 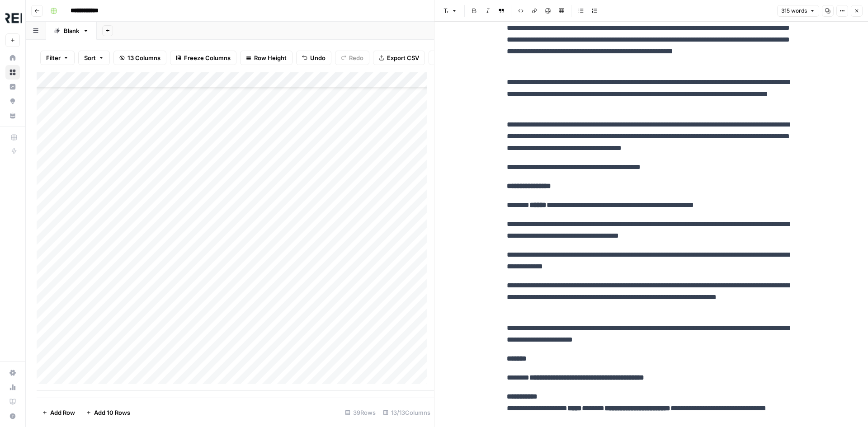 I want to click on span: Freeze Columns, so click(x=207, y=58).